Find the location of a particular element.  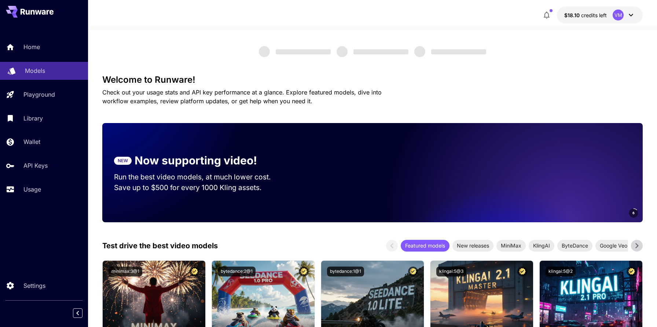

span: ByteDance is located at coordinates (575, 246).